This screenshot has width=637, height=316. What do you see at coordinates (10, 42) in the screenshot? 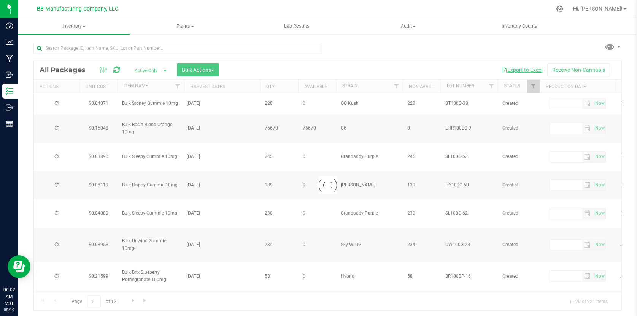
I see `inline-svg: Analytics` at bounding box center [10, 42].